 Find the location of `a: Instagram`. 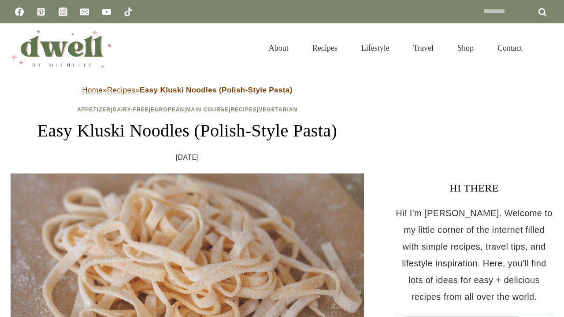

a: Instagram is located at coordinates (63, 12).